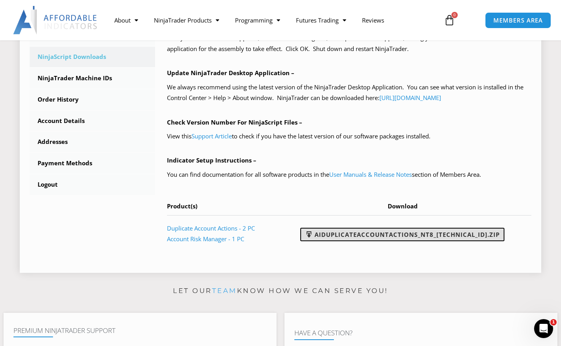  Describe the element at coordinates (211, 136) in the screenshot. I see `a: Support Article` at that location.